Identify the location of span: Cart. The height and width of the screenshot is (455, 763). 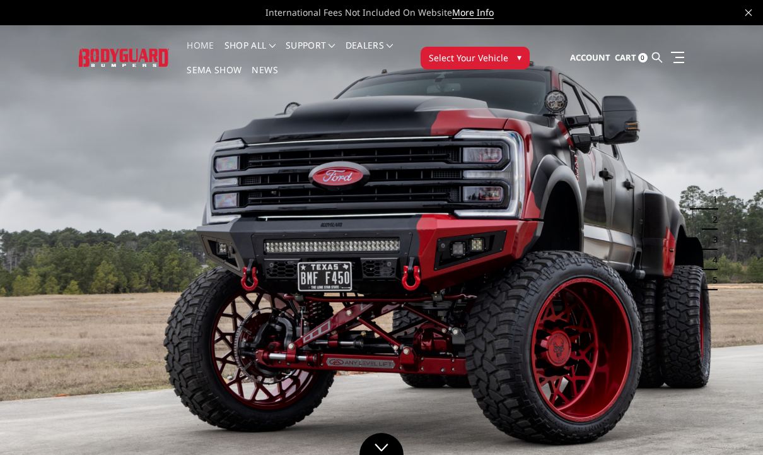
(626, 57).